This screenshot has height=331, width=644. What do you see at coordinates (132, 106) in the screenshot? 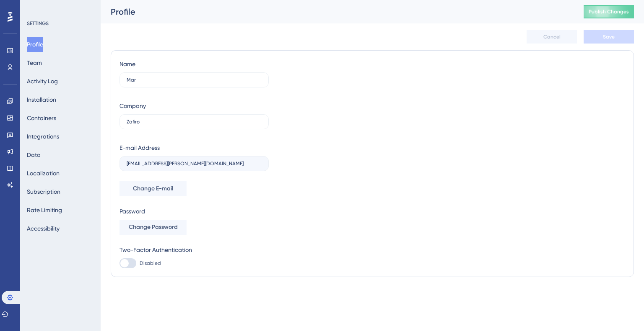
I see `div: Company` at bounding box center [132, 106].